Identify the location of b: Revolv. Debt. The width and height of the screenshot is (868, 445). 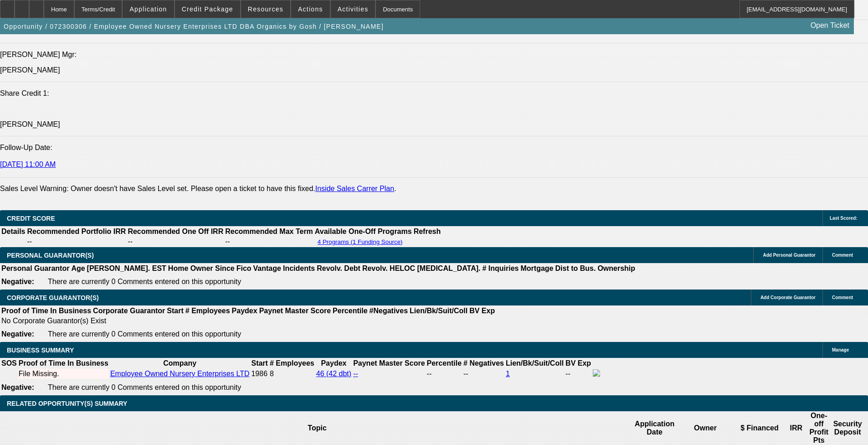
(339, 268).